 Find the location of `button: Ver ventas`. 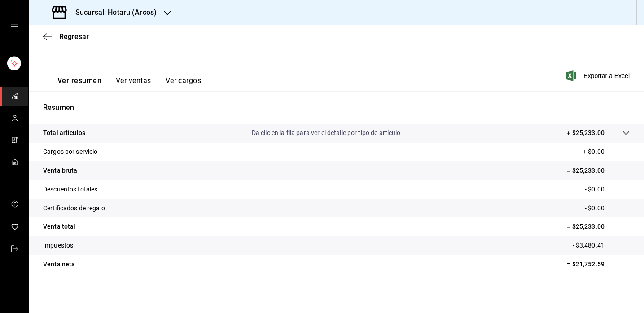

button: Ver ventas is located at coordinates (133, 84).